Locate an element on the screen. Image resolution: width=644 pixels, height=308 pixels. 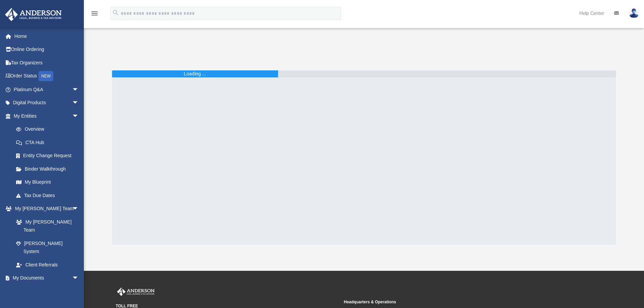
a: Tax Due Dates is located at coordinates (49, 195).